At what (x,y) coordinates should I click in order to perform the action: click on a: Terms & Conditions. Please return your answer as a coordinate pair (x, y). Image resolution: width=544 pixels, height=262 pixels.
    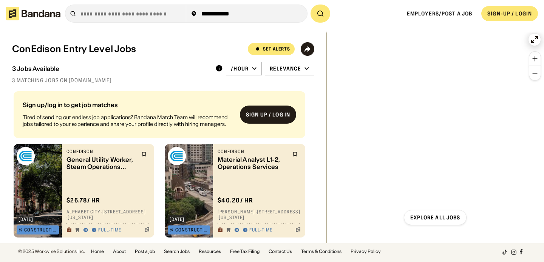
    Looking at the image, I should click on (321, 252).